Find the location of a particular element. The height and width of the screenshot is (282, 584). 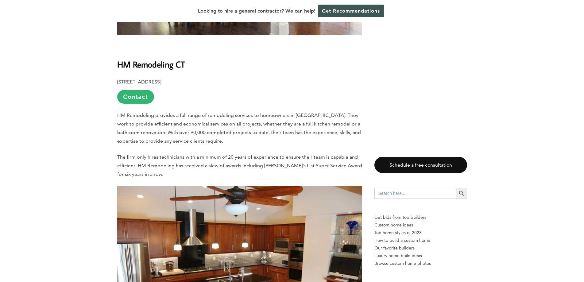

p: Our favorite builders is located at coordinates (421, 248).